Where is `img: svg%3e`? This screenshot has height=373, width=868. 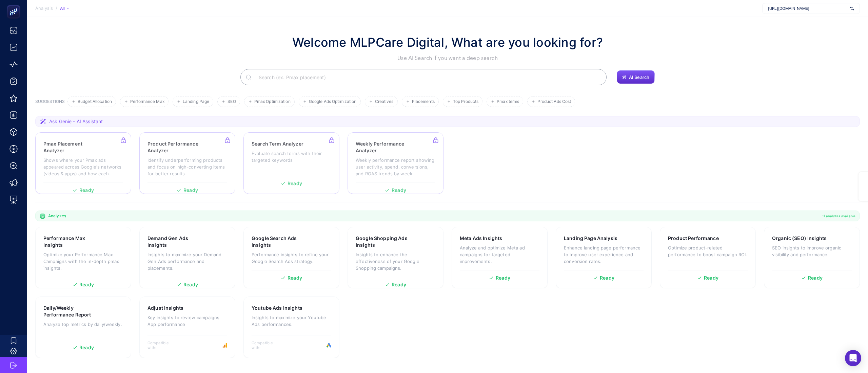 img: svg%3e is located at coordinates (852, 9).